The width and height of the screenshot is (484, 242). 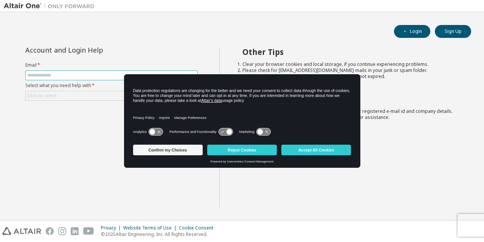 I want to click on div: Privacy, so click(x=112, y=228).